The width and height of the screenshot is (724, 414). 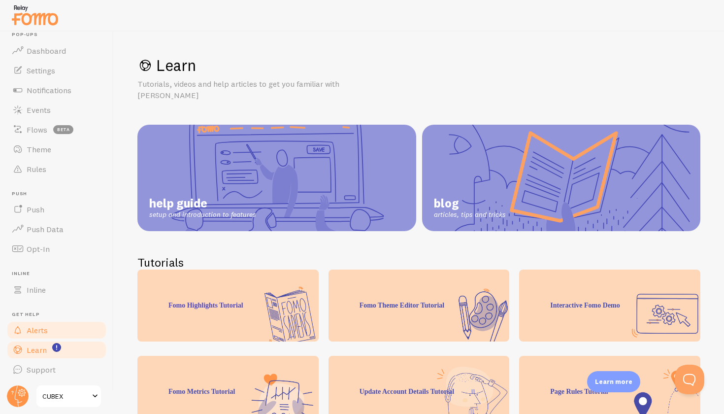 I want to click on span: Theme, so click(x=39, y=149).